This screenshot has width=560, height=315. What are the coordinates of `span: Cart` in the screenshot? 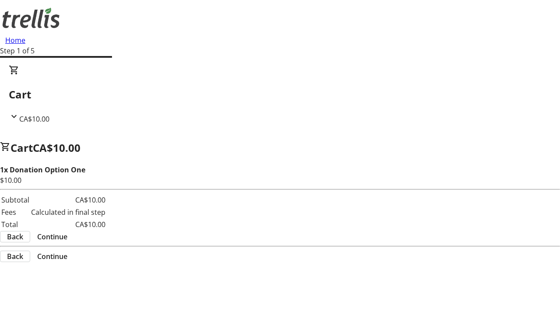 It's located at (21, 148).